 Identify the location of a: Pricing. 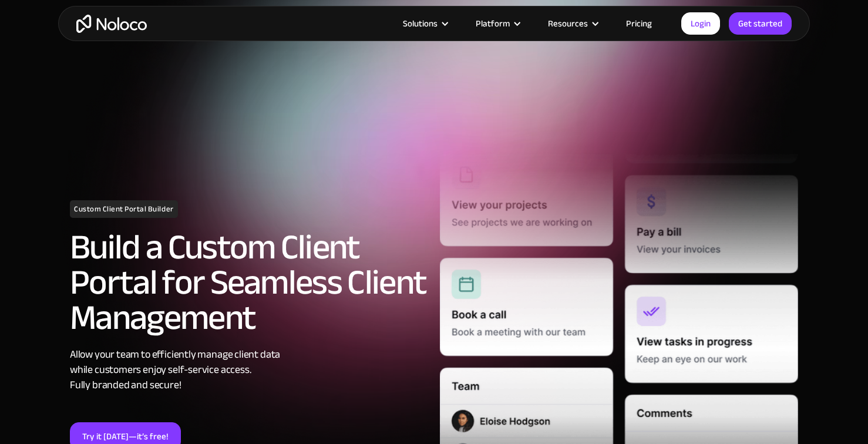
(639, 23).